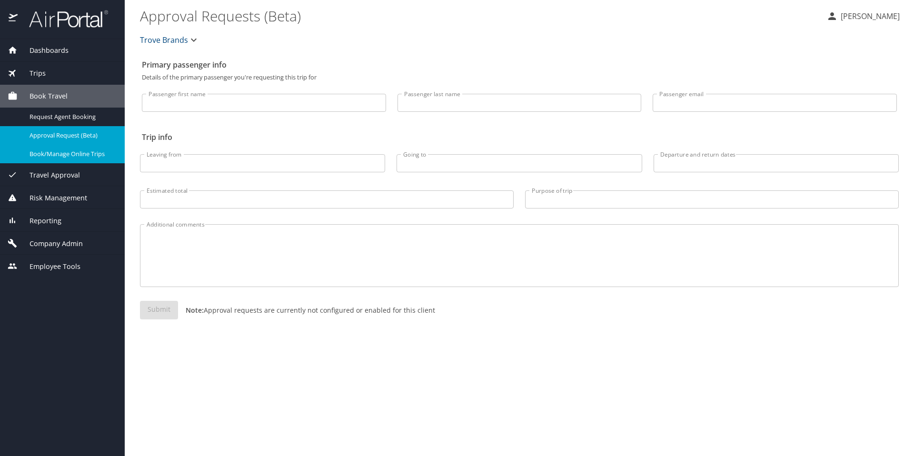  I want to click on span: Request Agent Booking, so click(71, 117).